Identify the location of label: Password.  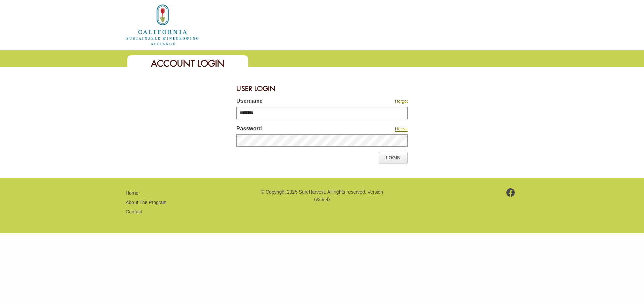
(292, 130).